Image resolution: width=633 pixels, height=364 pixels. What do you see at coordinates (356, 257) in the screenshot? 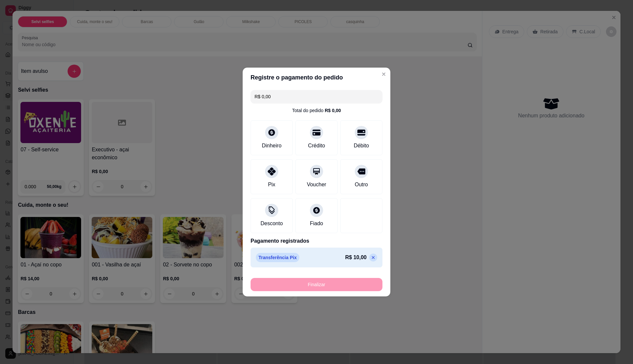
I see `p: R$ 10,00` at bounding box center [356, 257].